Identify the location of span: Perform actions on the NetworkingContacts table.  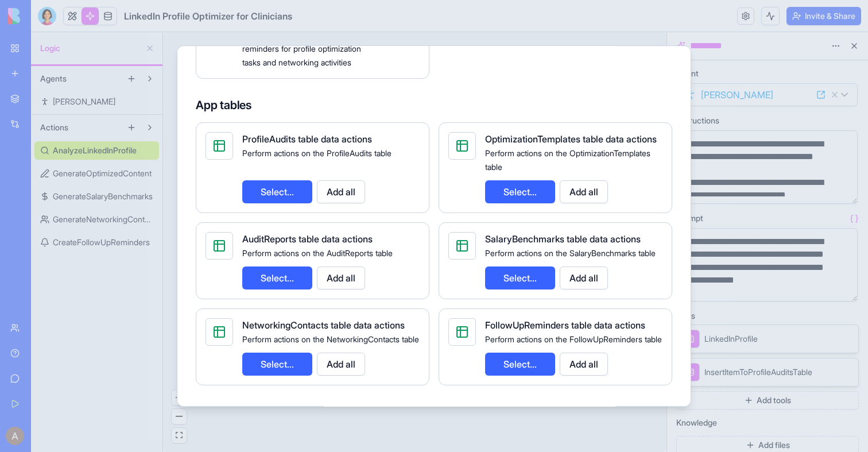
(331, 339).